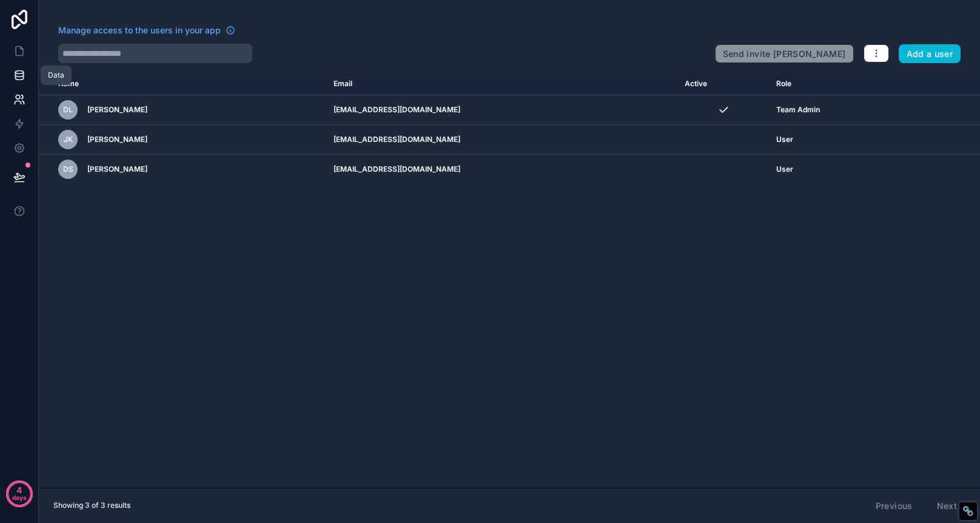 Image resolution: width=980 pixels, height=523 pixels. What do you see at coordinates (68, 110) in the screenshot?
I see `span: DL` at bounding box center [68, 110].